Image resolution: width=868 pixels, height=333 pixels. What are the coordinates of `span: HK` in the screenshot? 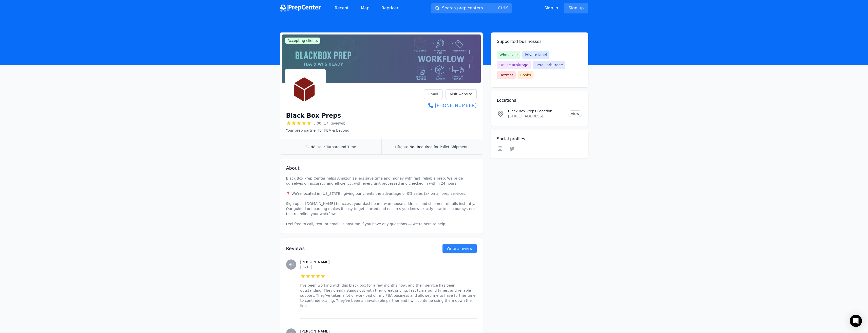 It's located at (291, 264).